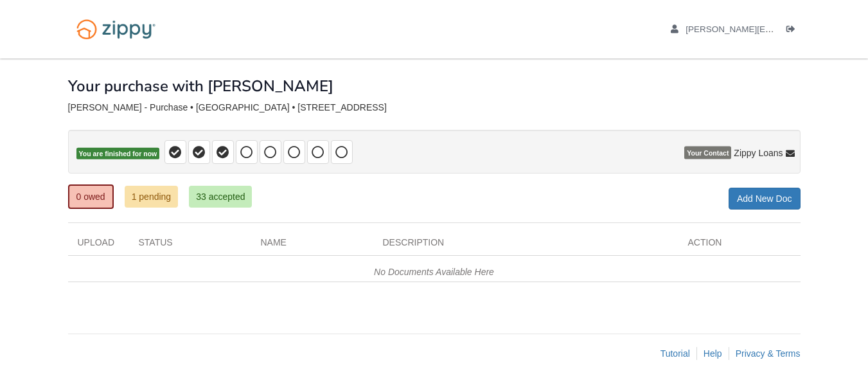  I want to click on span: Your Contact, so click(707, 153).